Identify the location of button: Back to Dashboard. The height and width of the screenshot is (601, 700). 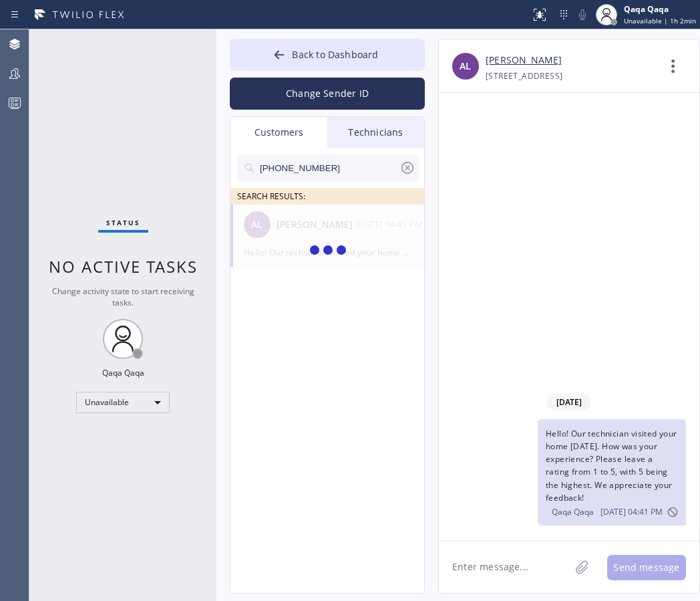
(328, 55).